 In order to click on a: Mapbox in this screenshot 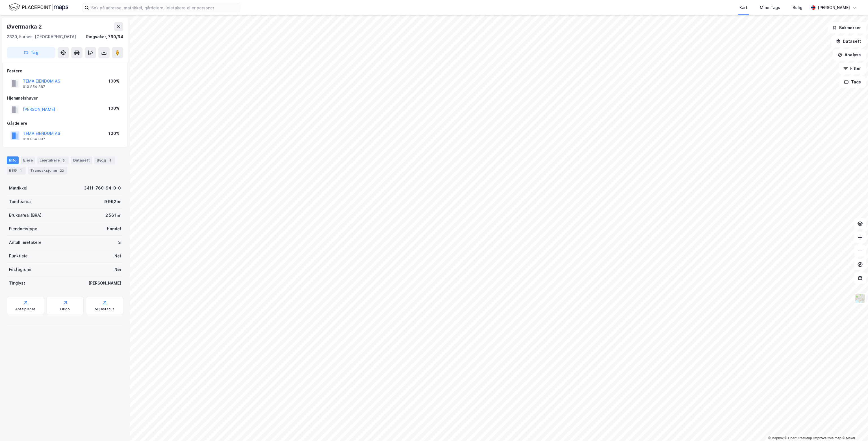, I will do `click(776, 438)`.